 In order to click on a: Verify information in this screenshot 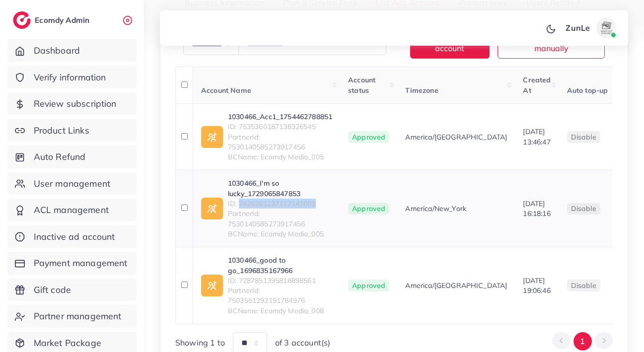, I will do `click(72, 78)`.